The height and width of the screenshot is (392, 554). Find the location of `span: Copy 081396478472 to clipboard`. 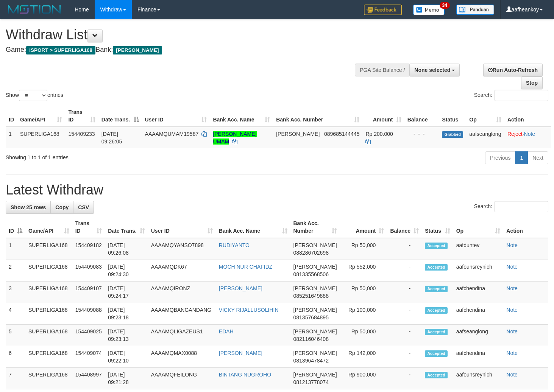

span: Copy 081396478472 to clipboard is located at coordinates (311, 360).